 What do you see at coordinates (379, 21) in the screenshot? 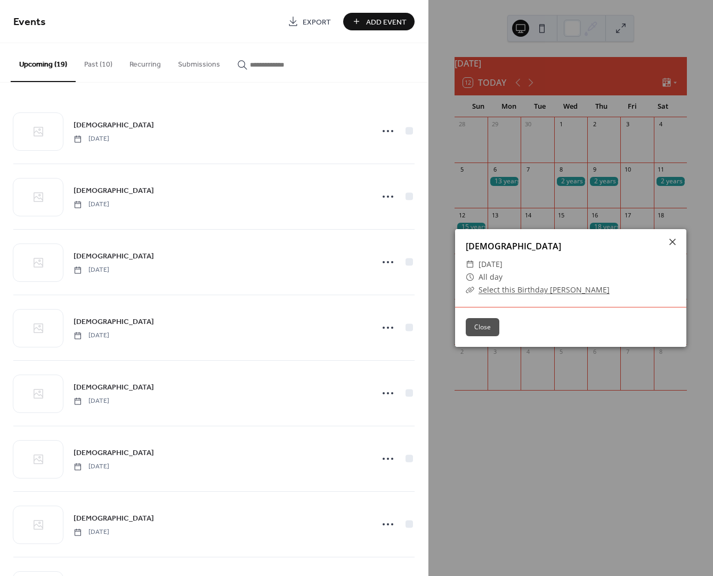
I see `a: Add Event` at bounding box center [379, 21].